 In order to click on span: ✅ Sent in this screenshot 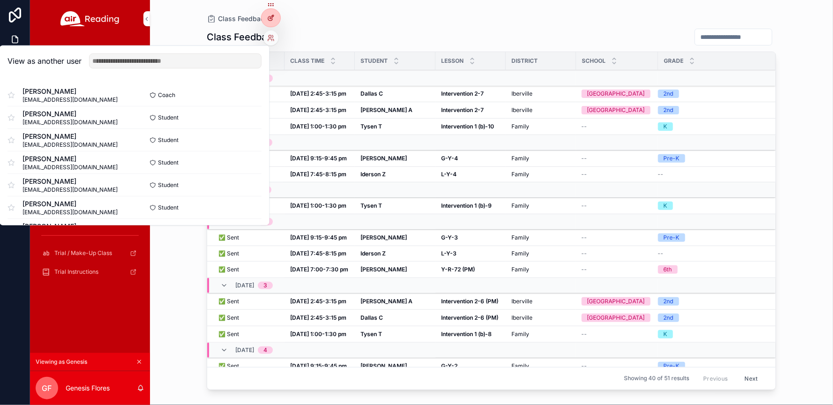, I will do `click(229, 301)`.